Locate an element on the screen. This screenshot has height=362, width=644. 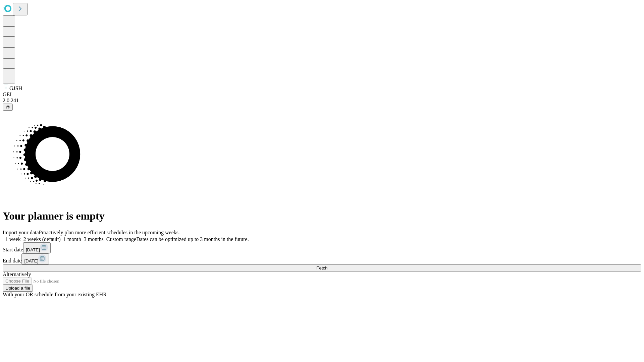
span: 1 month is located at coordinates (72, 239).